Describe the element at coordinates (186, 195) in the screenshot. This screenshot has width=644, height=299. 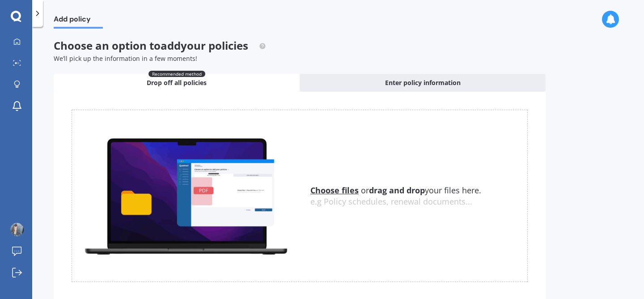
I see `img: upload.de96410c8ce839c3fdd5.gif` at that location.